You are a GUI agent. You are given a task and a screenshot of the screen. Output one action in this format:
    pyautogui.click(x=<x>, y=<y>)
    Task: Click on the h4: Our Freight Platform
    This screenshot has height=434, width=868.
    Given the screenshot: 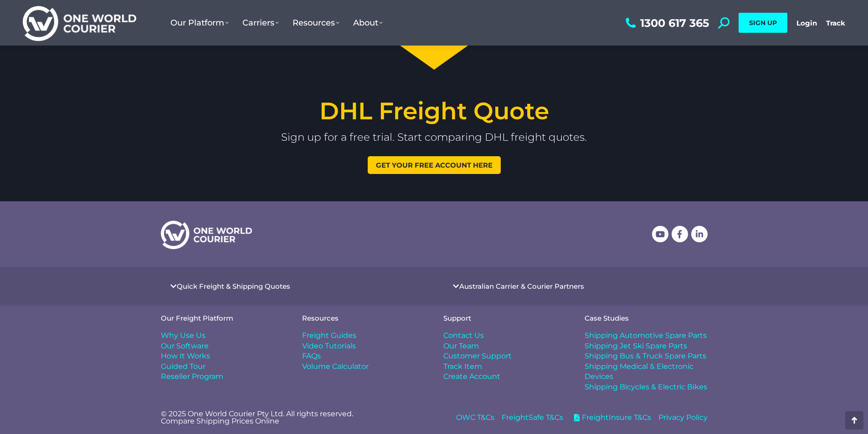 What is the action you would take?
    pyautogui.click(x=223, y=318)
    